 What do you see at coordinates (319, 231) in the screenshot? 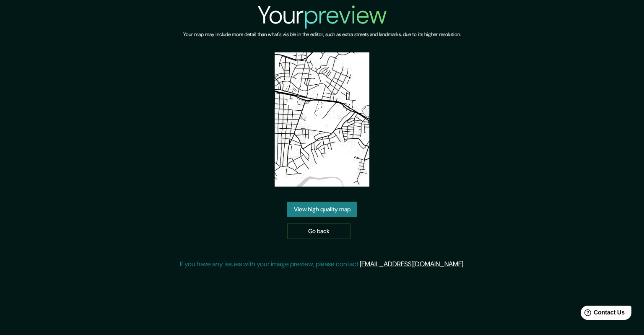
I see `a: Go back` at bounding box center [319, 231].